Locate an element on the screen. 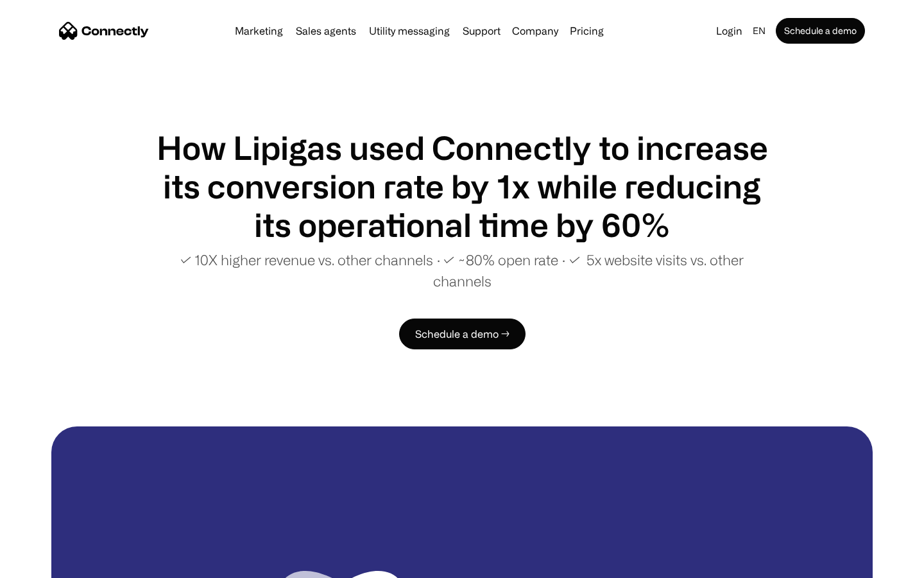 The image size is (924, 578). aside: Language selected: English is located at coordinates (45, 564).